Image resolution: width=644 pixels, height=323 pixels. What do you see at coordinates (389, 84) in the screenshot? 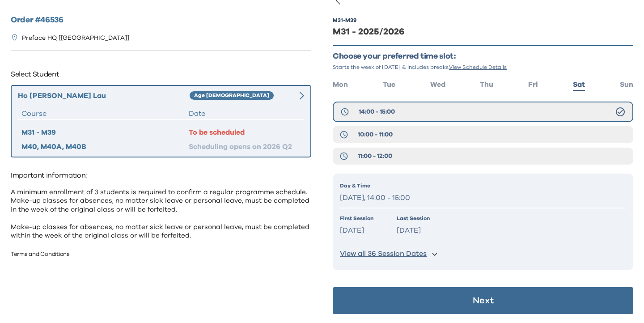
I see `span: Tue` at bounding box center [389, 84].